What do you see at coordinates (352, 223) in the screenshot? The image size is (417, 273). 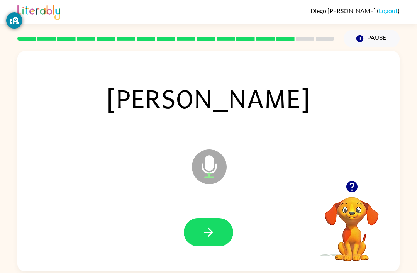 I see `video: Your browser must support playing .mp4 files to use Literably. Please try using another browser.` at bounding box center [352, 223].